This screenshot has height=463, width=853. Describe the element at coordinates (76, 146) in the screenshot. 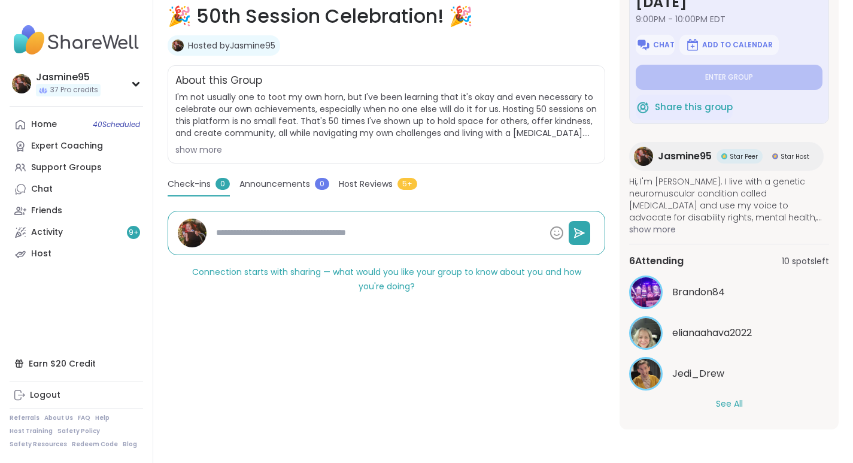

I see `a: Expert Coaching` at that location.